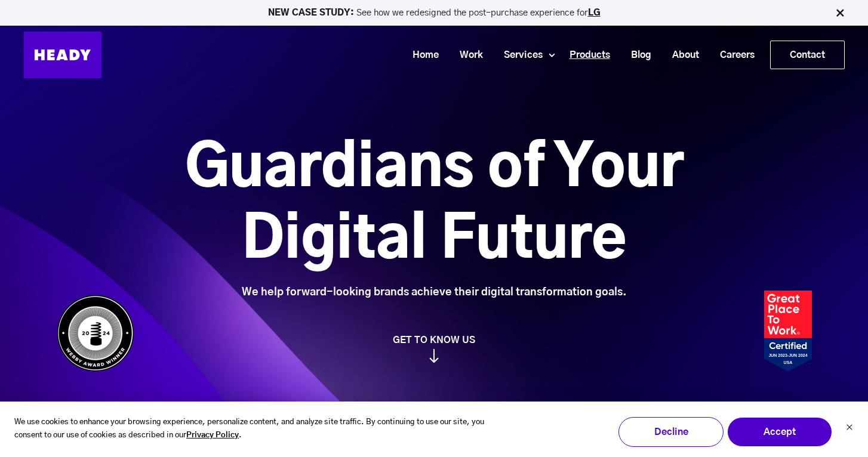  Describe the element at coordinates (312, 13) in the screenshot. I see `strong: NEW CASE STUDY:` at that location.